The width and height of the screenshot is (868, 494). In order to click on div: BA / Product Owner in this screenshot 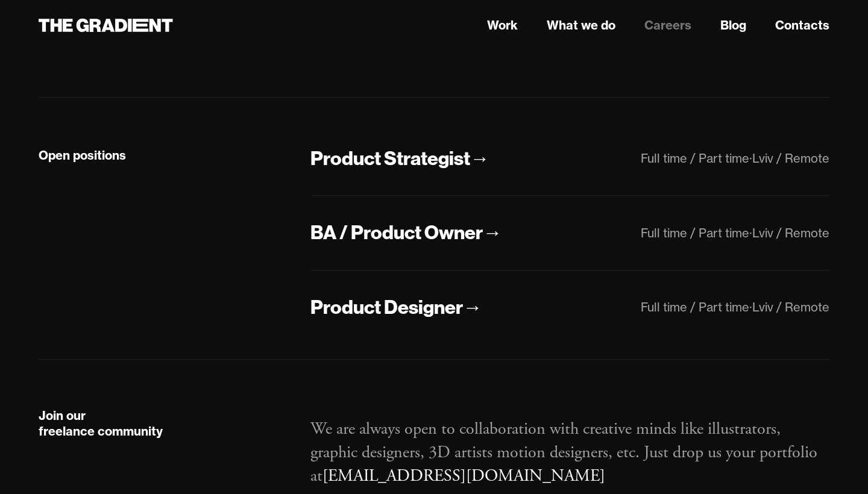, I will do `click(396, 233)`.